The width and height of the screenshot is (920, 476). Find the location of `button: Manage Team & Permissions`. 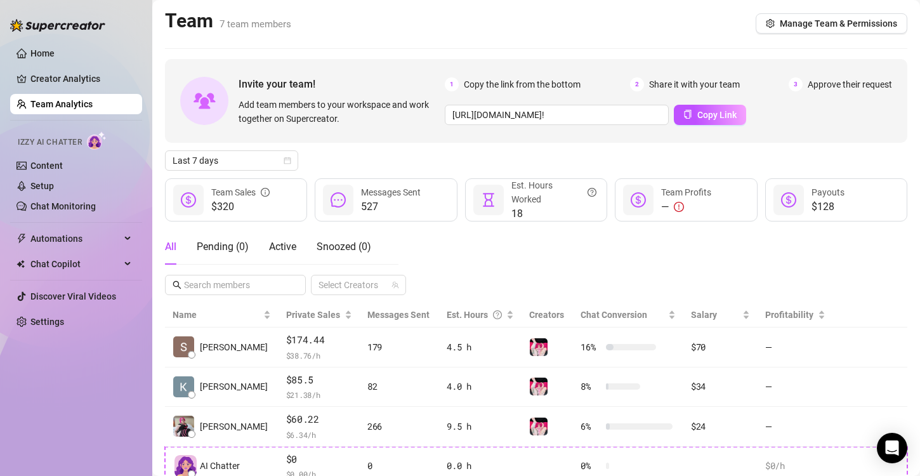

button: Manage Team & Permissions is located at coordinates (831, 23).